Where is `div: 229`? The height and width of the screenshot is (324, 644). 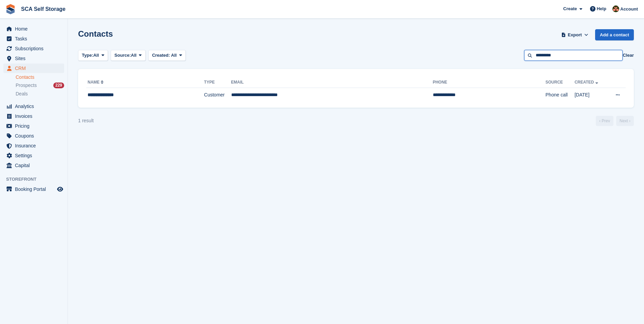
div: 229 is located at coordinates (59, 85).